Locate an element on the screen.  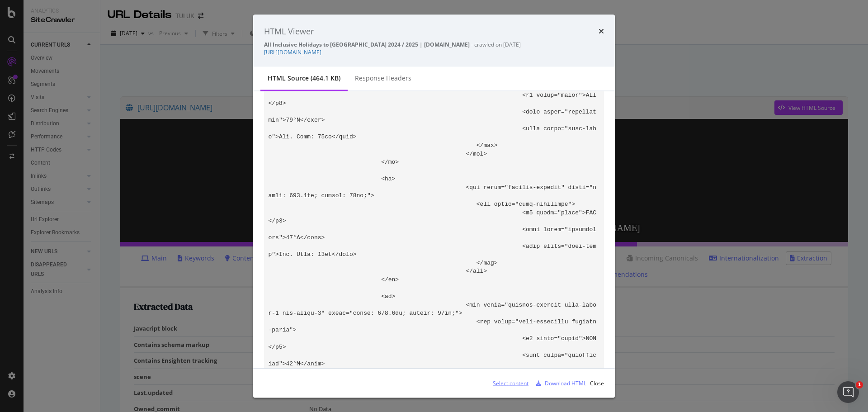
button: Select content is located at coordinates (507, 383).